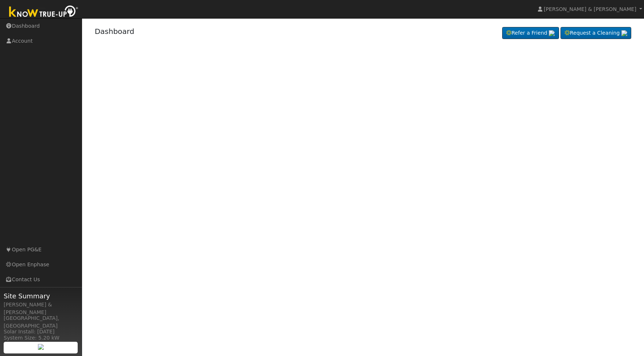 The image size is (644, 356). What do you see at coordinates (41, 296) in the screenshot?
I see `span: Site Summary` at bounding box center [41, 296].